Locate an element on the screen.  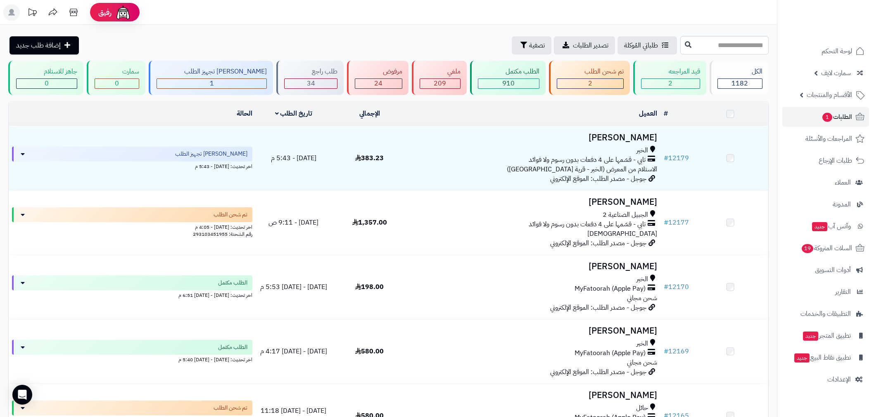
a: طلباتي المُوكلة is located at coordinates (647, 45).